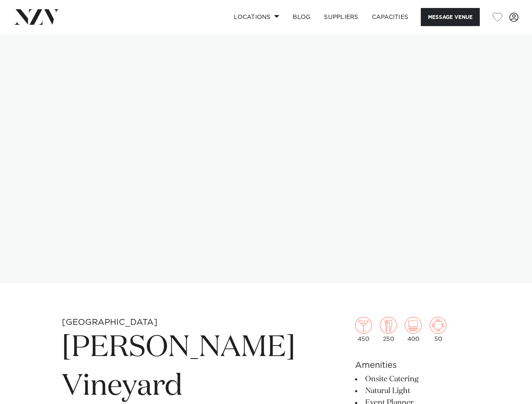  Describe the element at coordinates (450, 17) in the screenshot. I see `button: Message Venue` at that location.